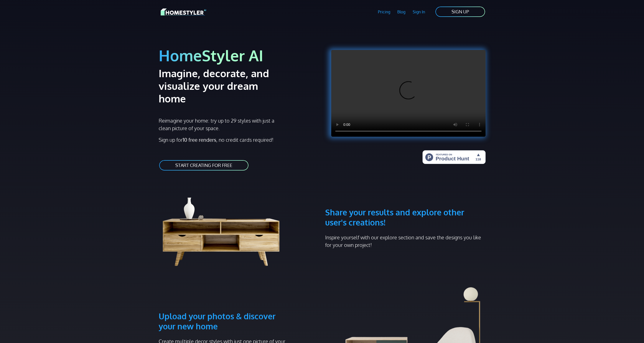 The width and height of the screenshot is (644, 343). I want to click on h3: Upload your photos & discover your new home, so click(225, 309).